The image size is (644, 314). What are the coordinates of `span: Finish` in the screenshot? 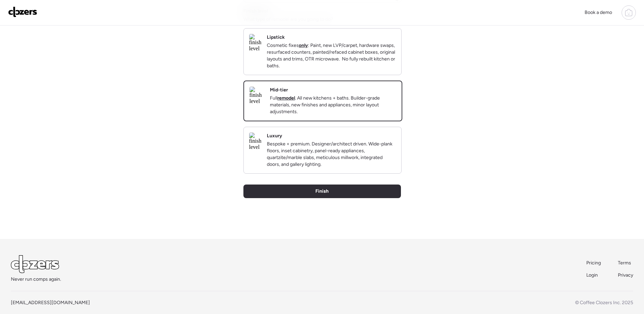 It's located at (322, 191).